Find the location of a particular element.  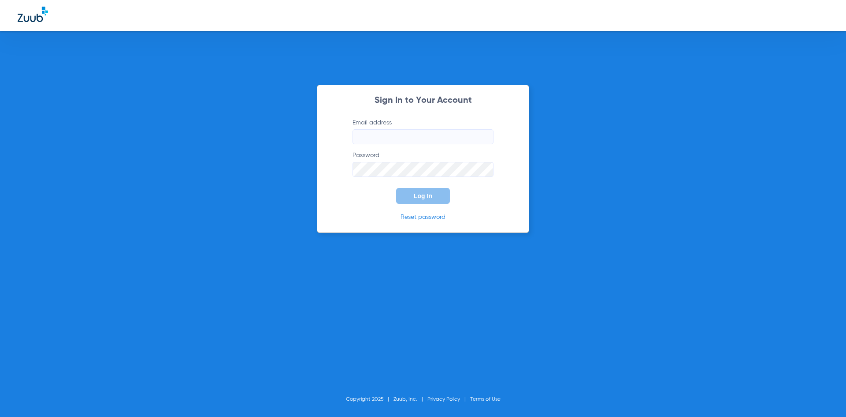

a: Terms of Use is located at coordinates (485, 399).